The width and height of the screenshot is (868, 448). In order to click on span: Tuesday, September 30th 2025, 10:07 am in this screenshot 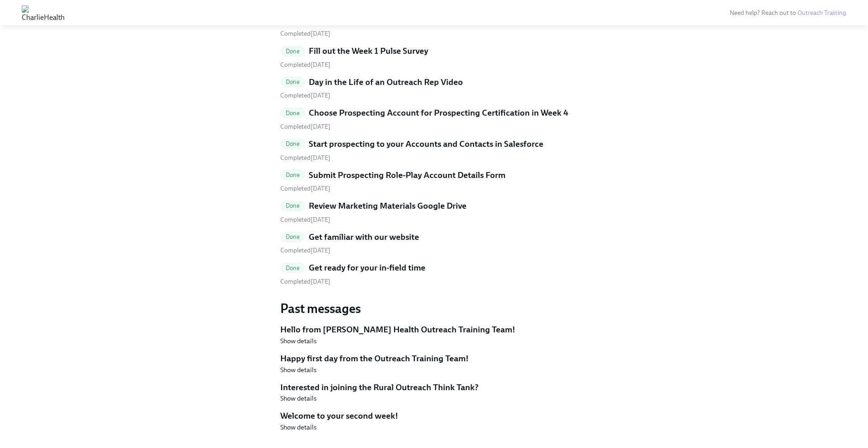, I will do `click(305, 158)`.